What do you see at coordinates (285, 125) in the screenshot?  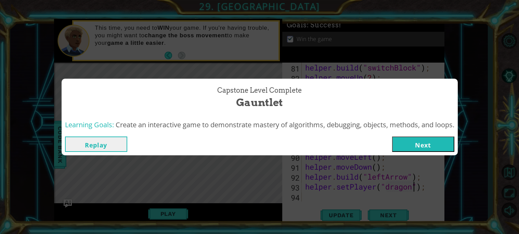 I see `span: Create an interactive game to demonstrate mastery of algorithms, debugging, objects, methods, and...` at bounding box center [285, 125].